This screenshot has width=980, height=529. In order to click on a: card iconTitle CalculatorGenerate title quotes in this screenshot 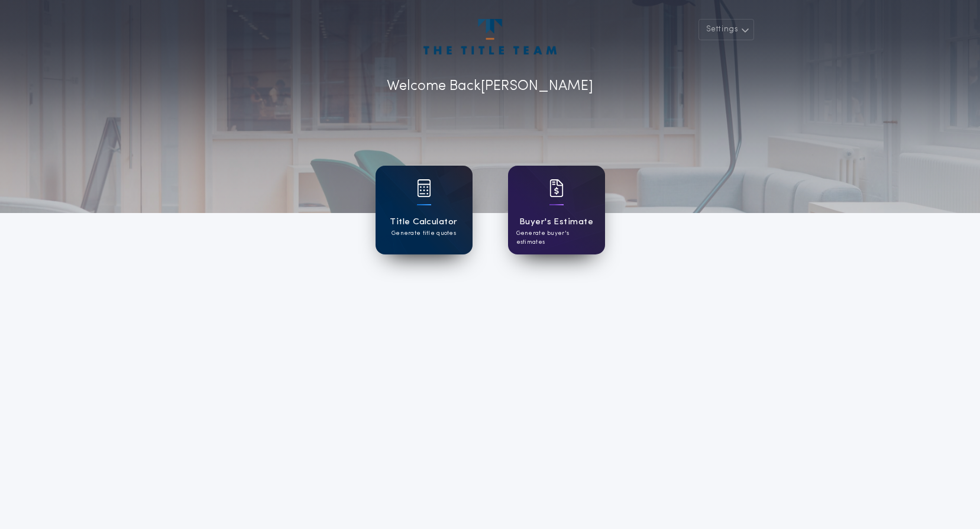, I will do `click(424, 210)`.